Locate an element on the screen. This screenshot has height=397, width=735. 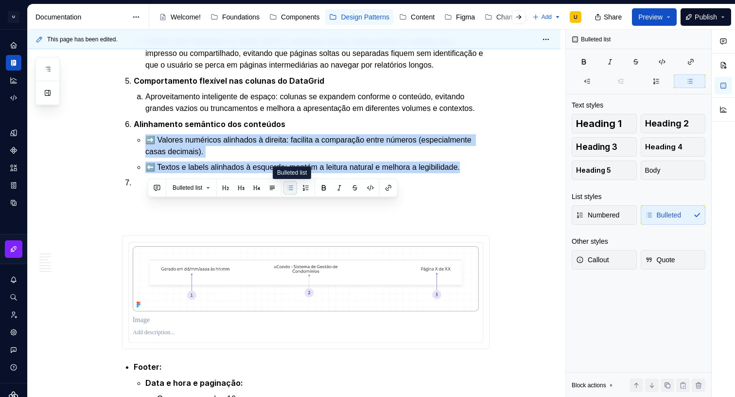
div: Bulleted list is located at coordinates (292, 173).